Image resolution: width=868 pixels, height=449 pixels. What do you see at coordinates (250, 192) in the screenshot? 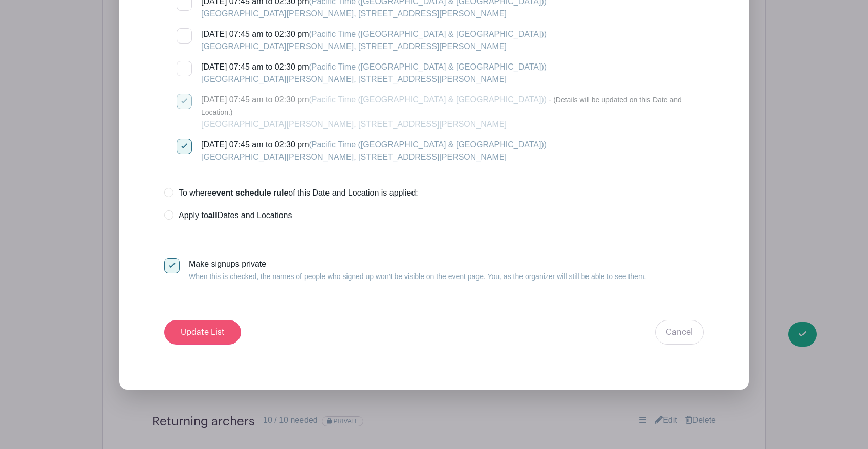
I see `strong: event schedule rule` at bounding box center [250, 192].